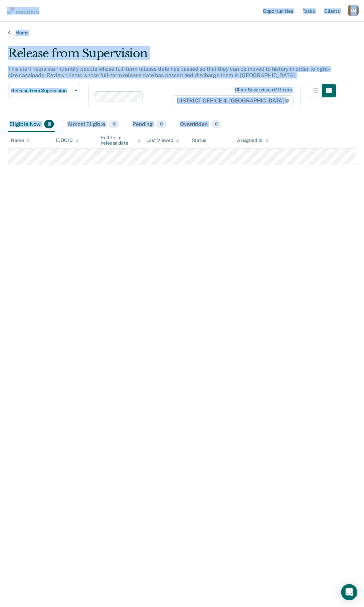  I want to click on span: 1, so click(49, 125).